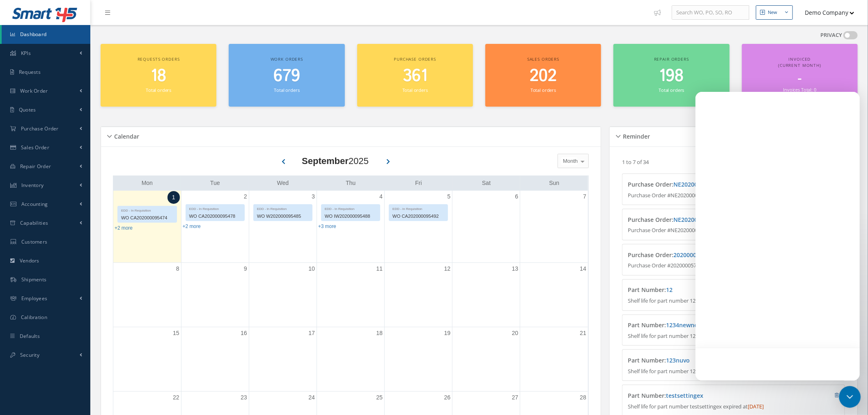  I want to click on span: Vendors, so click(30, 260).